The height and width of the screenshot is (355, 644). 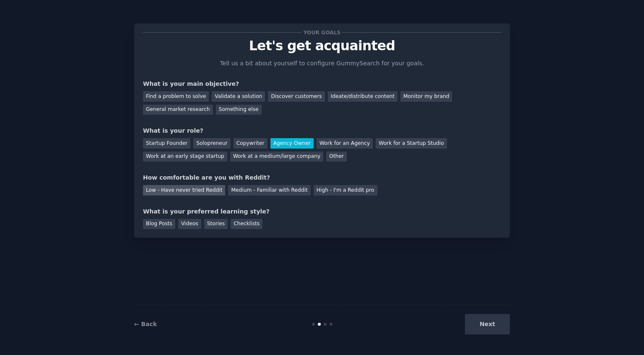 What do you see at coordinates (336, 156) in the screenshot?
I see `div: Other` at bounding box center [336, 156].